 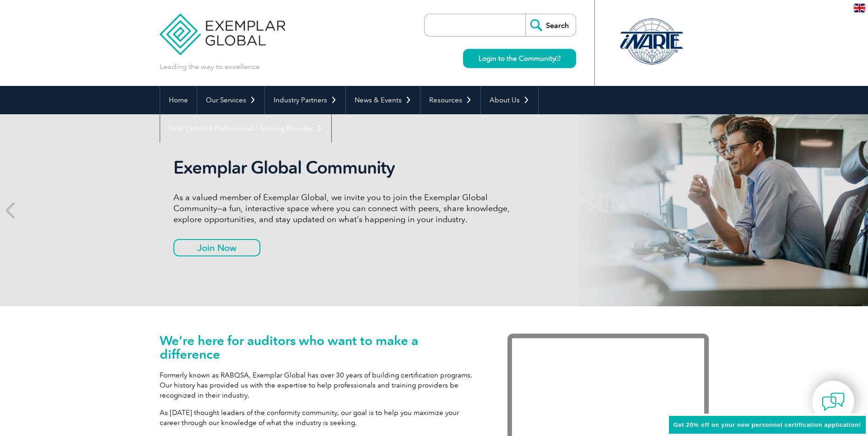 I want to click on a: News & Events, so click(x=383, y=100).